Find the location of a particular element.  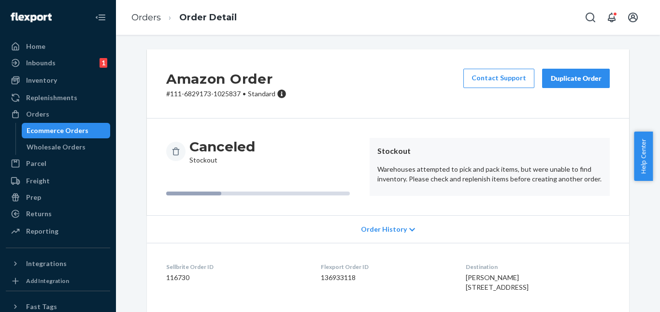

a: Order Detail is located at coordinates (208, 17).